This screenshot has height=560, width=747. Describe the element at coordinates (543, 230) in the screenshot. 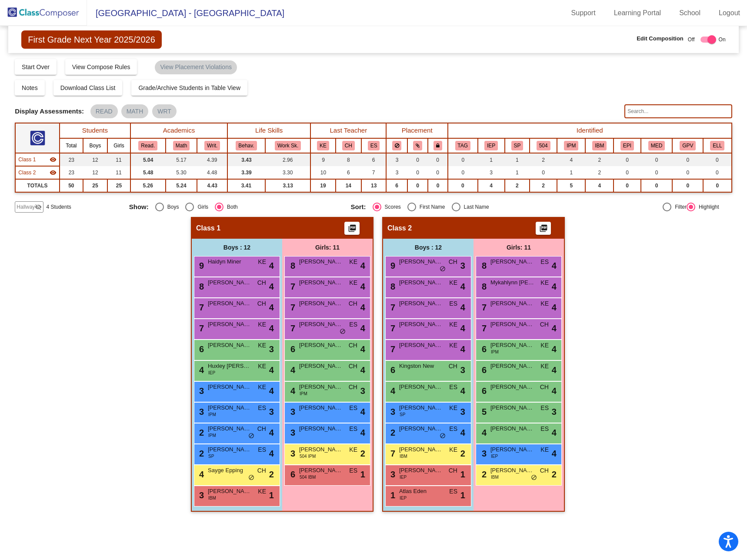

I see `mat-icon: picture_as_pdf` at that location.